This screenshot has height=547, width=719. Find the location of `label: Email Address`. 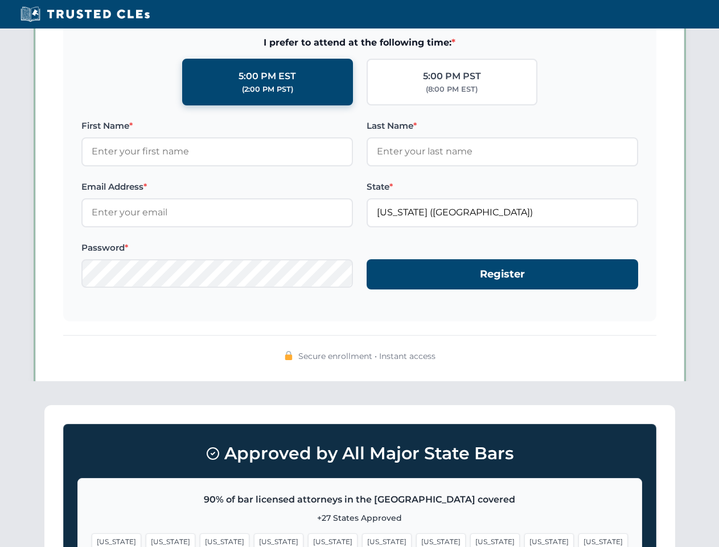

label: Email Address is located at coordinates (217, 187).